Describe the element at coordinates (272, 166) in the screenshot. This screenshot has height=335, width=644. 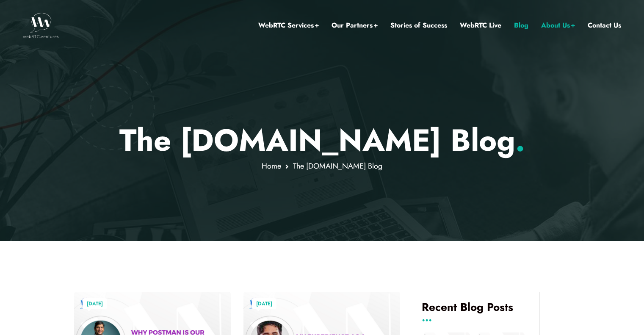
I see `a: Home` at that location.